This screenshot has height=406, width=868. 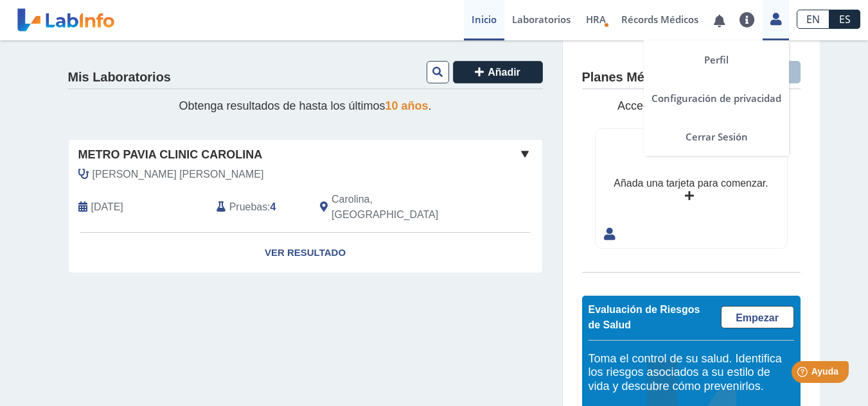 I want to click on span: Evaluación de Riesgos de Salud, so click(x=644, y=317).